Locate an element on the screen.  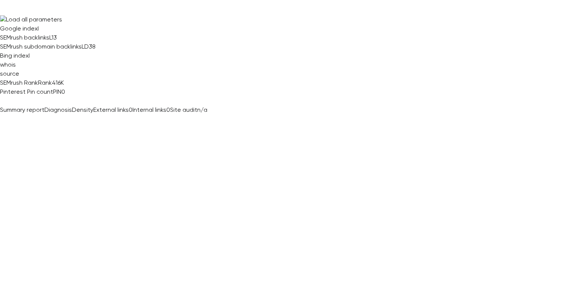
span: Load all parameters is located at coordinates (34, 19).